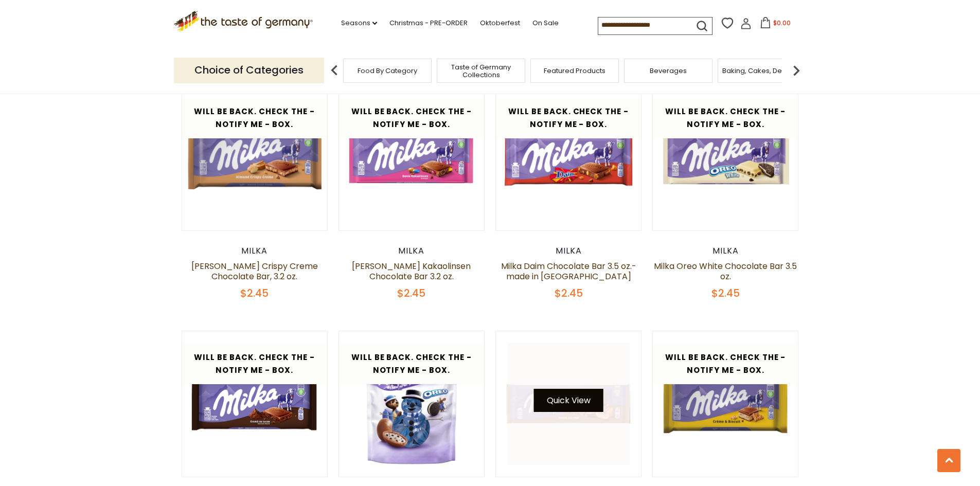 Image resolution: width=980 pixels, height=486 pixels. Describe the element at coordinates (575, 70) in the screenshot. I see `a: Featured Products` at that location.